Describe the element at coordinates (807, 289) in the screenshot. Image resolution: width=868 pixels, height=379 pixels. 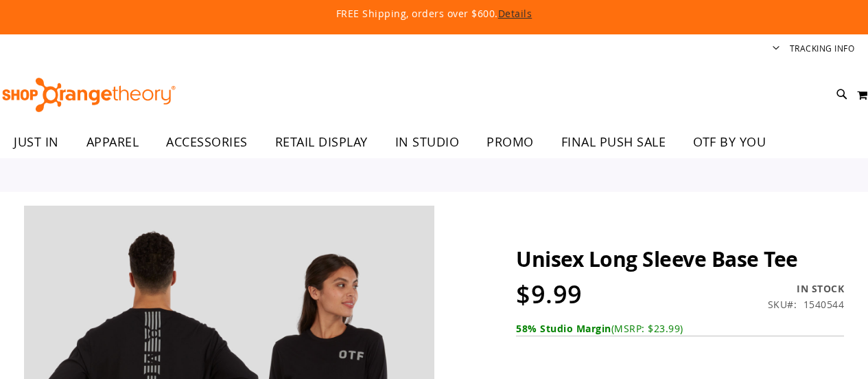
I see `div: In stock` at that location.